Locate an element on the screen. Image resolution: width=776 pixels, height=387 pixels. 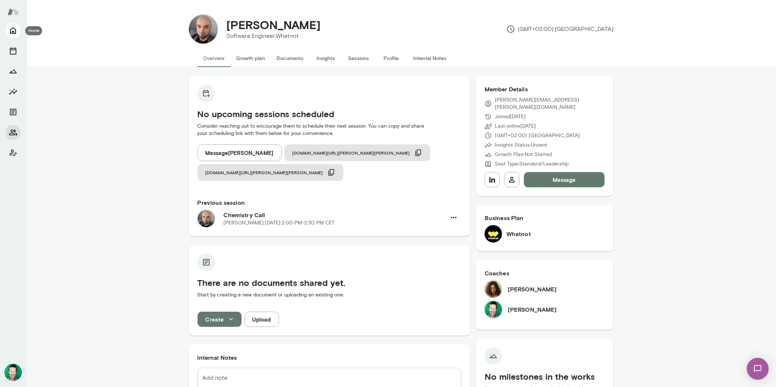
button: Upload is located at coordinates (262, 320).